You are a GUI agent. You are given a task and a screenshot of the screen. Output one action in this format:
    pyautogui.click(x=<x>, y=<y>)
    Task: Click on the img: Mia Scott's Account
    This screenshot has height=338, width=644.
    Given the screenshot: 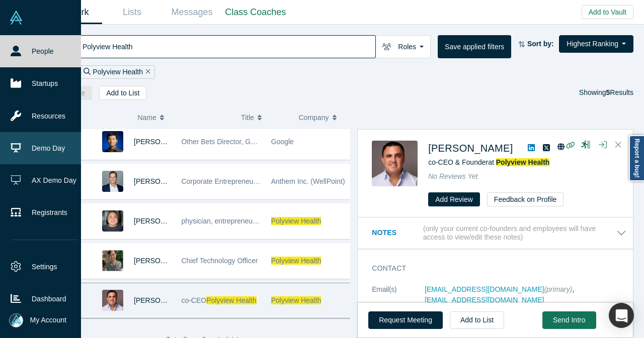 What is the action you would take?
    pyautogui.click(x=16, y=320)
    